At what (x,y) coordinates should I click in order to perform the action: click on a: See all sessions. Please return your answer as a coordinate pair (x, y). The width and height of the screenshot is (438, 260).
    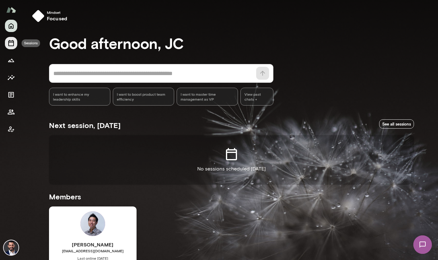
    Looking at the image, I should click on (396, 124).